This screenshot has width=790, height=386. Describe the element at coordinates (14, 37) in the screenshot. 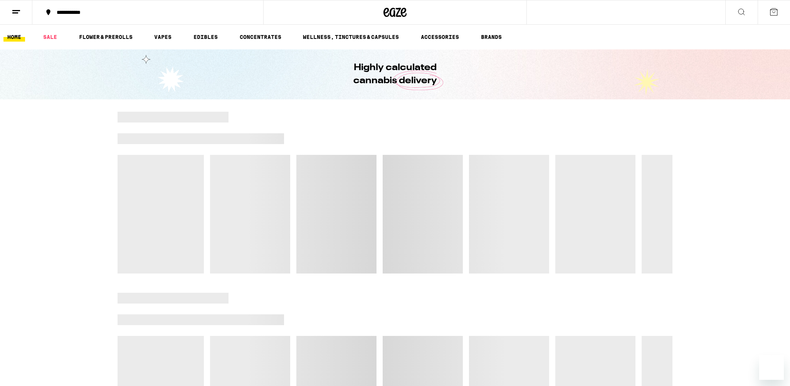

I see `a: HOME` at that location.